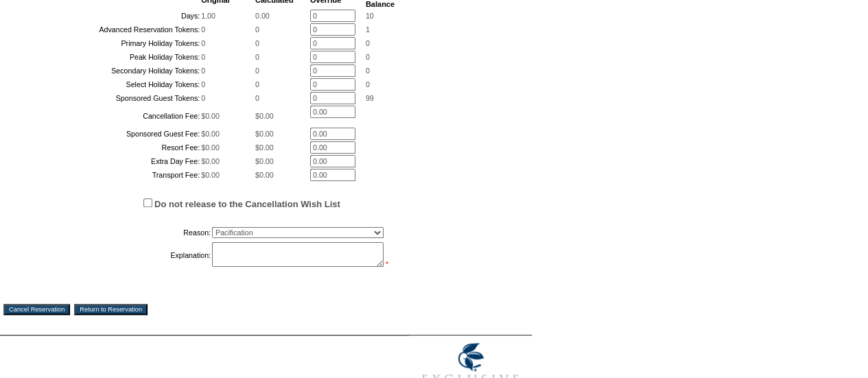 The image size is (868, 378). What do you see at coordinates (119, 134) in the screenshot?
I see `td: Sponsored Guest Fee:` at bounding box center [119, 134].